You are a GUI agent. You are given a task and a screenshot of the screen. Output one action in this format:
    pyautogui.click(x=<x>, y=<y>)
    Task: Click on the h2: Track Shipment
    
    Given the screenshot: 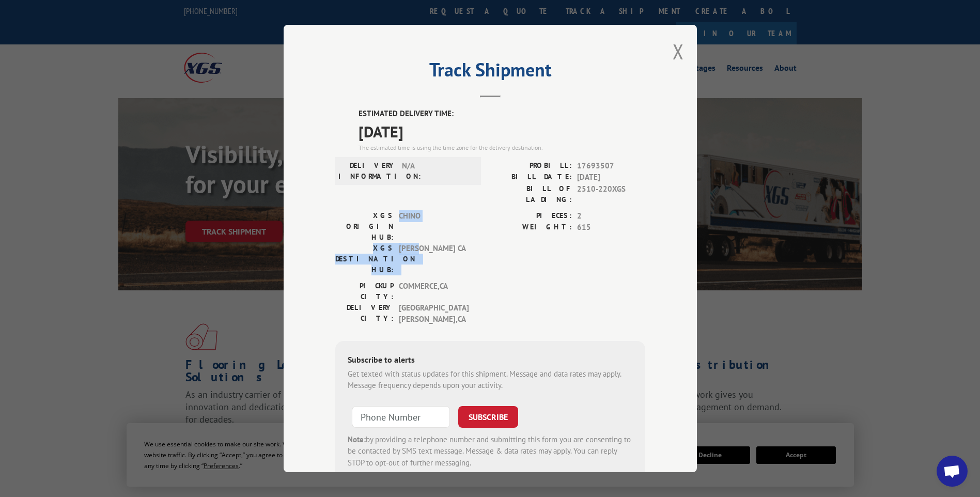 What is the action you would take?
    pyautogui.click(x=490, y=72)
    